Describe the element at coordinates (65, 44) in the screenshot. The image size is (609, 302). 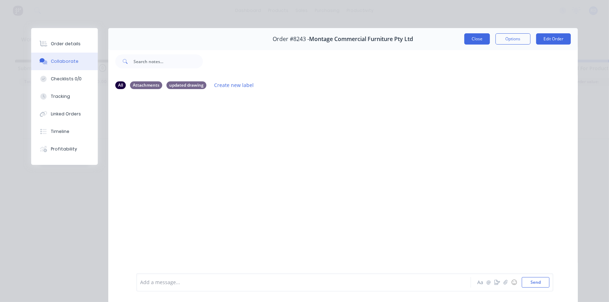
I see `button: Order details` at that location.